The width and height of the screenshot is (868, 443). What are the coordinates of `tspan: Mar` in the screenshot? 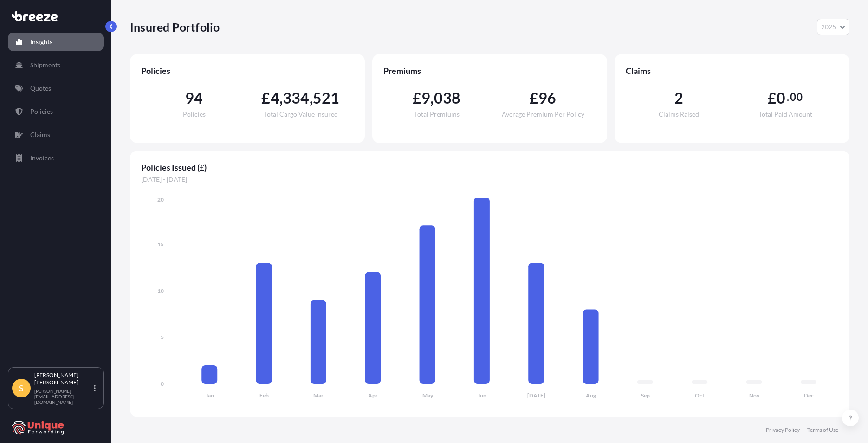 It's located at (318, 395).